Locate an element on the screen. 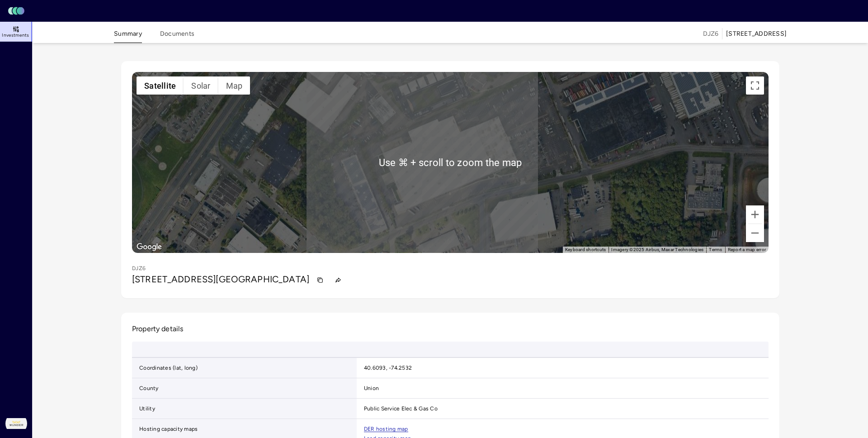  span: Investments is located at coordinates (15, 36).